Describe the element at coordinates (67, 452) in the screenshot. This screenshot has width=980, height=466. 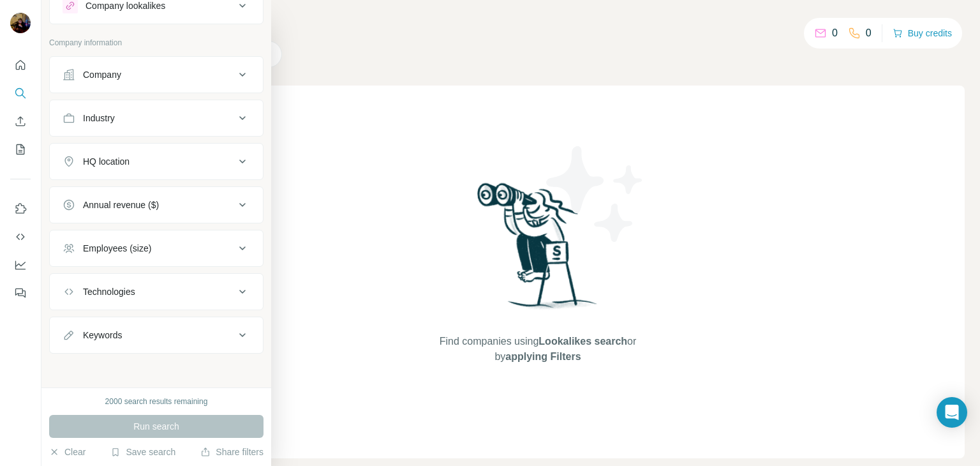
I see `button: Clear` at that location.